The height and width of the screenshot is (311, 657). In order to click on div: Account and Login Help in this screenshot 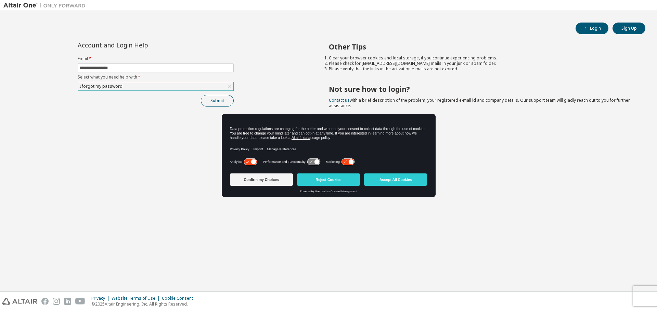, I will do `click(140, 45)`.